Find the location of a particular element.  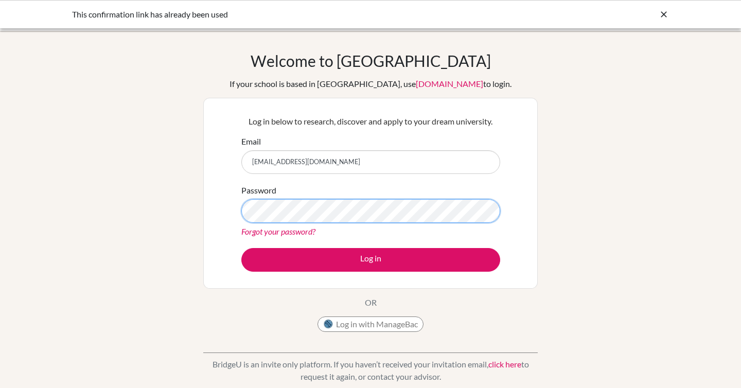

a: click here is located at coordinates (505, 364).